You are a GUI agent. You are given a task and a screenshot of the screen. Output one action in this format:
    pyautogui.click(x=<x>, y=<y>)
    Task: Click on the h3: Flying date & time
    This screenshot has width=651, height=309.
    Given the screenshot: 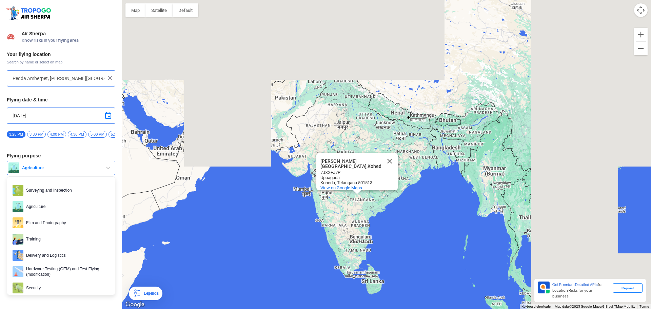 What is the action you would take?
    pyautogui.click(x=61, y=100)
    